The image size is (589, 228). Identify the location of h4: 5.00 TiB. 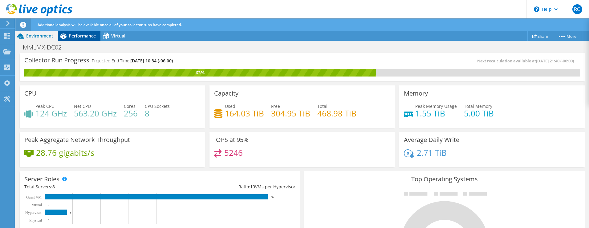
(478, 114).